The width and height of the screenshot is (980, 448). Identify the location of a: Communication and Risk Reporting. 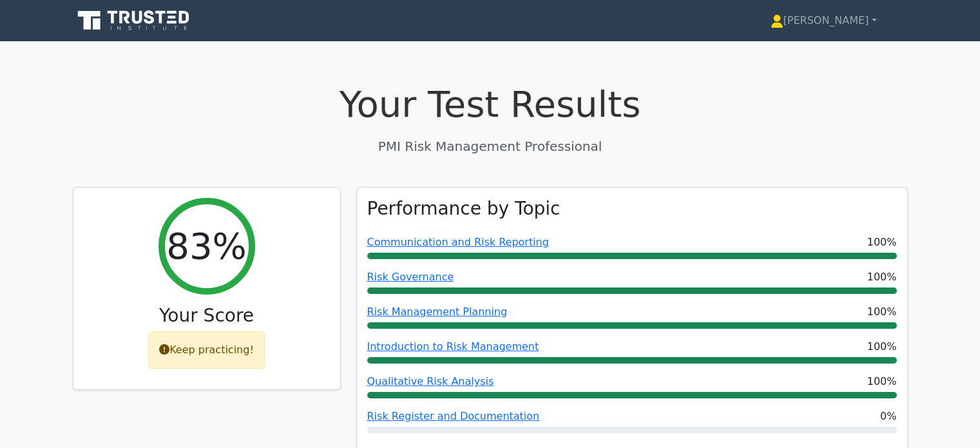
(458, 242).